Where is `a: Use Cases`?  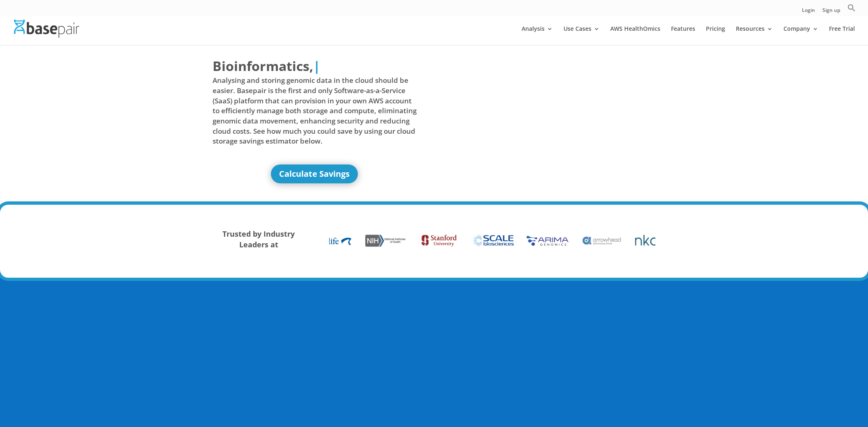
a: Use Cases is located at coordinates (581, 35).